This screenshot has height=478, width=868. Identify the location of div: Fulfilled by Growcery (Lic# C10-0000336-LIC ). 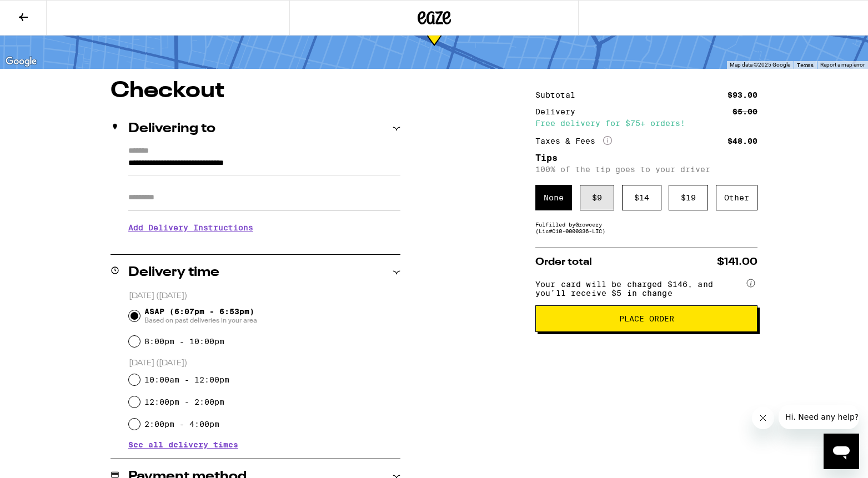
(647, 228).